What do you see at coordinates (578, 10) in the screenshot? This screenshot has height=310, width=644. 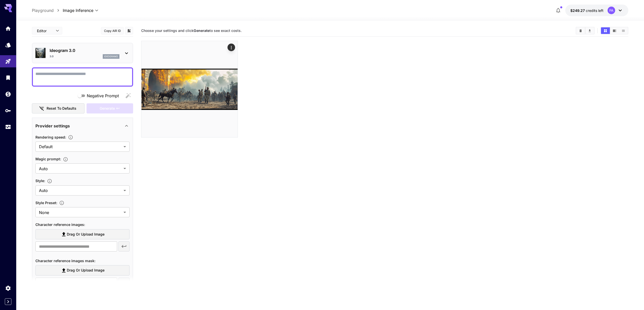 I see `span: $249.27` at bounding box center [578, 10].